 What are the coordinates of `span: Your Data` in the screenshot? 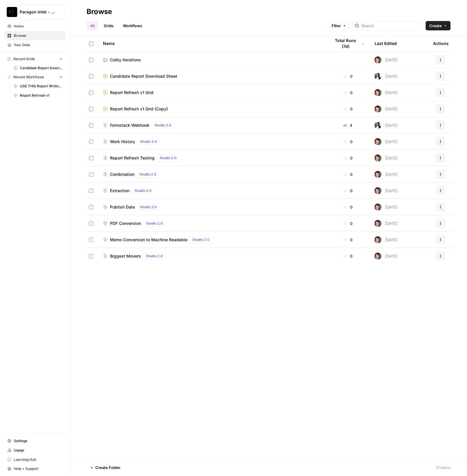 It's located at (38, 45).